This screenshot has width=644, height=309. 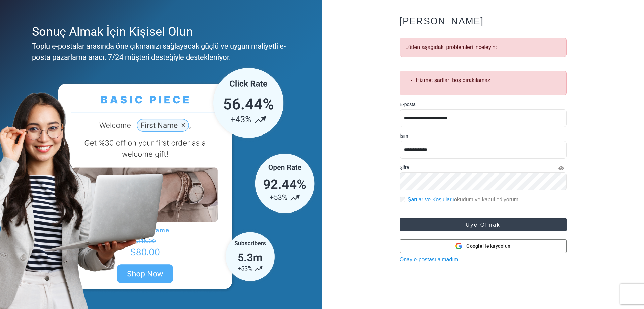 What do you see at coordinates (486, 199) in the screenshot?
I see `font: okudum ve kabul ediyorum` at bounding box center [486, 199].